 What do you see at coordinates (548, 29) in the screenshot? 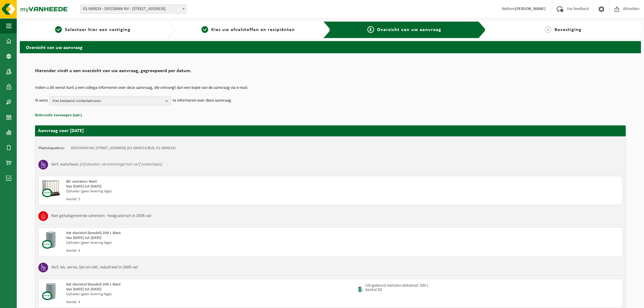
I see `span: 4` at bounding box center [548, 29].